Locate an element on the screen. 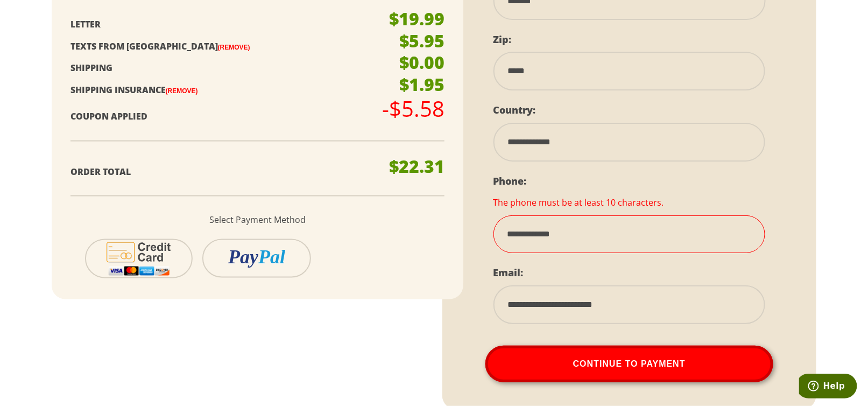  div: The phone must be at least 10 characters. is located at coordinates (630, 202).